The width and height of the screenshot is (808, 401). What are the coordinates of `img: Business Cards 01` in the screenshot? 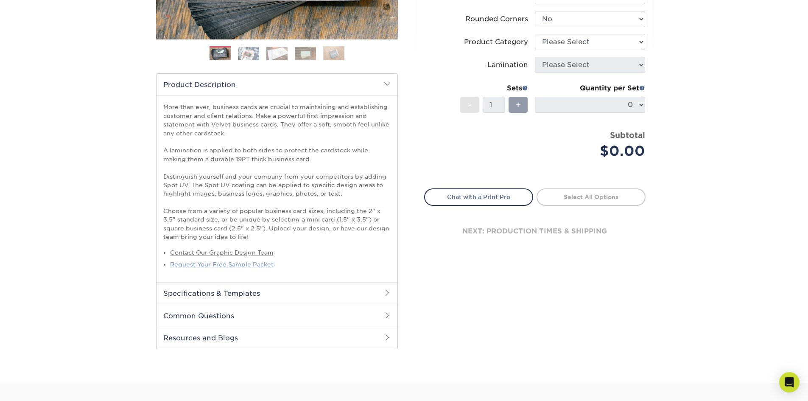 It's located at (220, 54).